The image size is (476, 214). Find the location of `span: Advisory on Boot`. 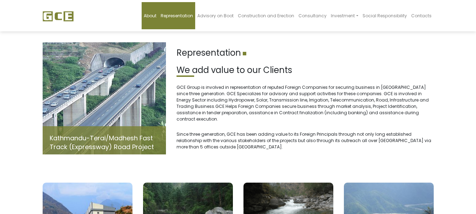

span: Advisory on Boot is located at coordinates (215, 16).